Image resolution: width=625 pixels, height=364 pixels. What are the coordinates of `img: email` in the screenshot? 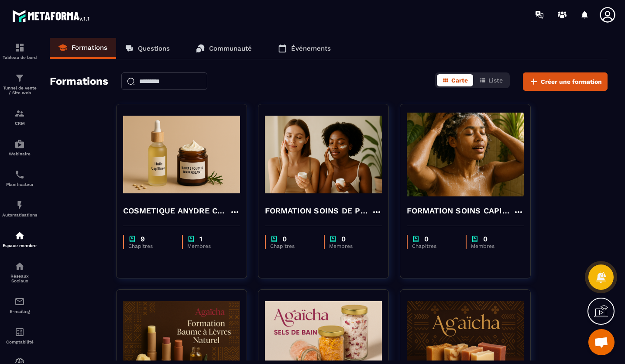 It's located at (20, 301).